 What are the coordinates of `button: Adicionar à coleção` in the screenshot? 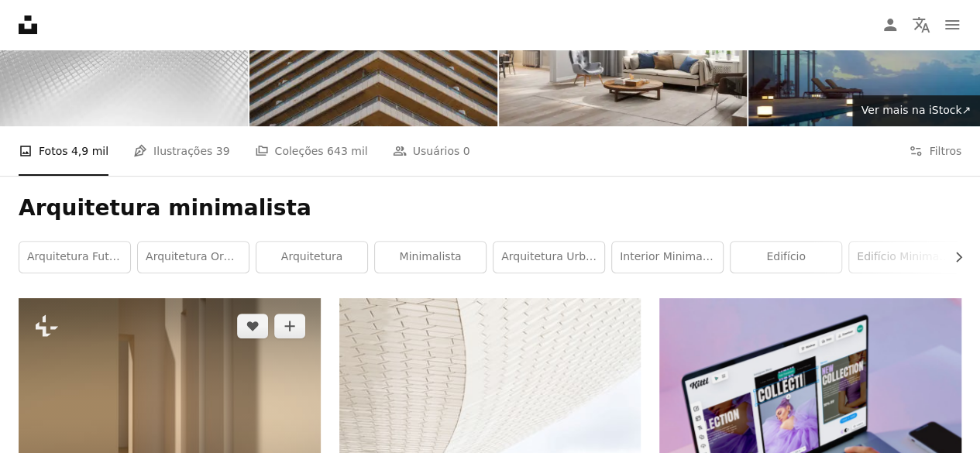 It's located at (289, 326).